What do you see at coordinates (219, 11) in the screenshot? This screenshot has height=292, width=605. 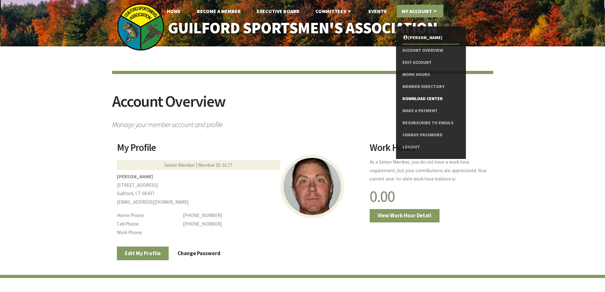 I see `a: Become A Member` at bounding box center [219, 11].